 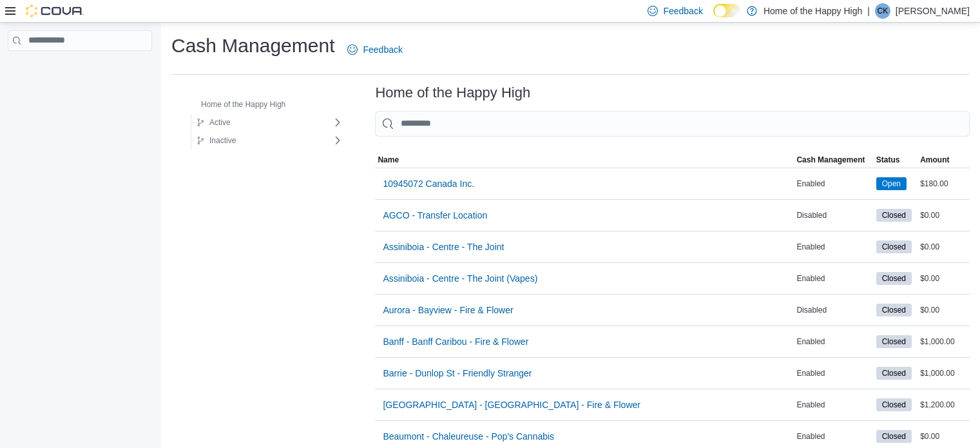 What do you see at coordinates (895, 160) in the screenshot?
I see `button: Status` at bounding box center [895, 160].